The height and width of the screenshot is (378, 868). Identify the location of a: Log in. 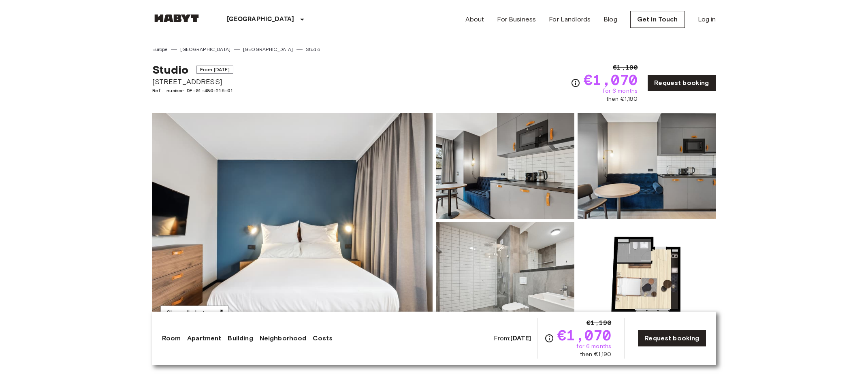
(707, 19).